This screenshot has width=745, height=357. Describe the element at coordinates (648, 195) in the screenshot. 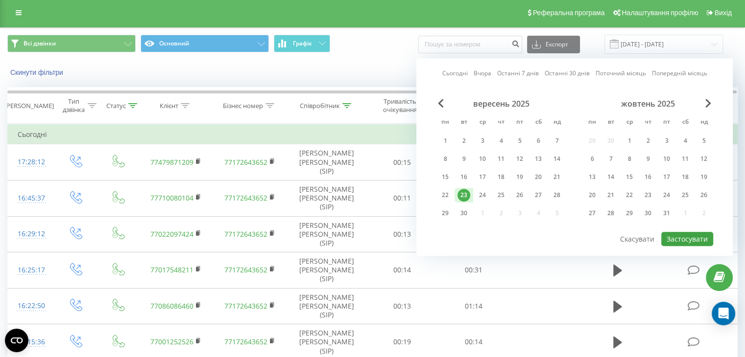

I see `div: чт 23 жовт 2025 р.` at that location.